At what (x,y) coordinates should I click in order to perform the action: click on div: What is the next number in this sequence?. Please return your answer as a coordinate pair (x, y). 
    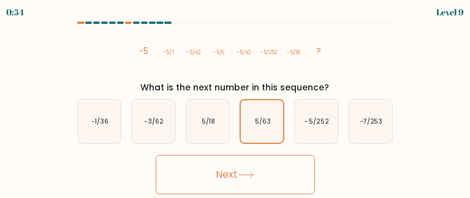
    Looking at the image, I should click on (236, 87).